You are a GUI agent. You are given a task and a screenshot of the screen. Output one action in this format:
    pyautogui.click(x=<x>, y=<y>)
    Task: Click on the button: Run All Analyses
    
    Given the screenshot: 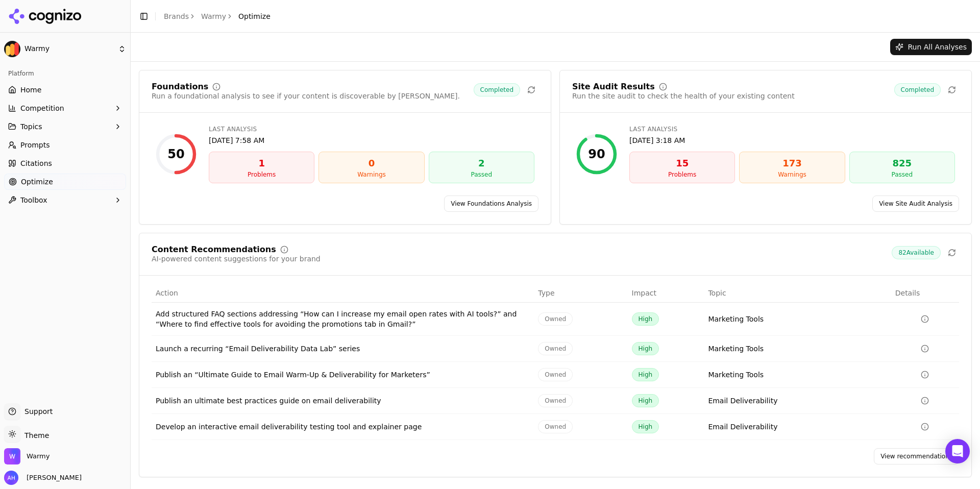 What is the action you would take?
    pyautogui.click(x=931, y=47)
    